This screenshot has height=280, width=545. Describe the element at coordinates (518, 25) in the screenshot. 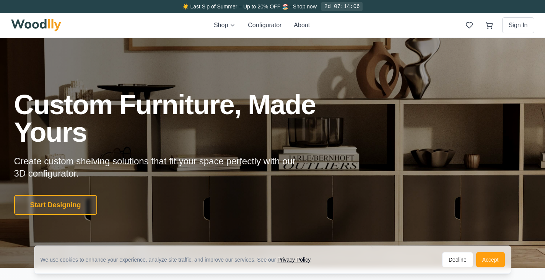

I see `button: Sign In` at that location.